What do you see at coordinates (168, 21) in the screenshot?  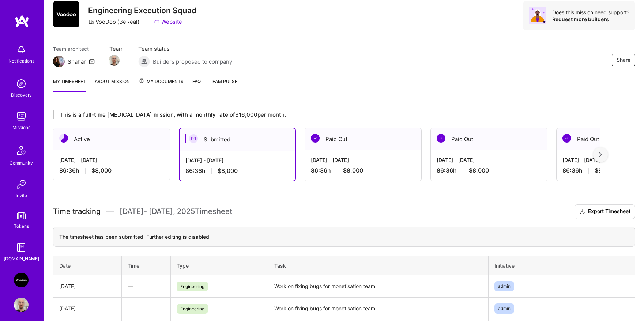 I see `a: Website` at bounding box center [168, 21].